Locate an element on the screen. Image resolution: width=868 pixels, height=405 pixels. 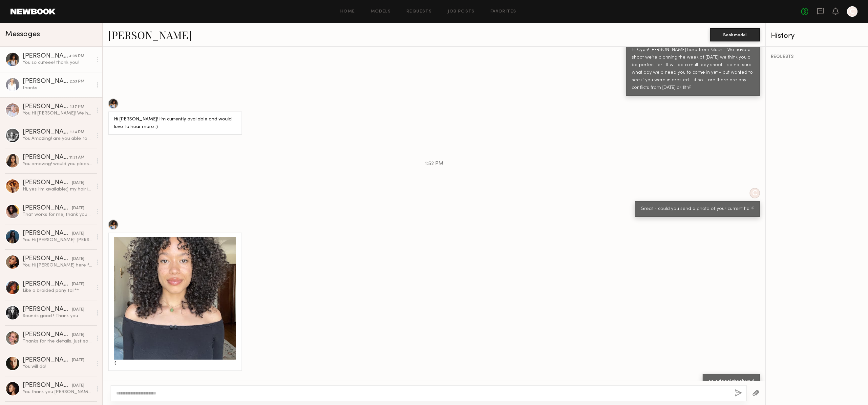
div: That works for me, thank you for letting me know :) is located at coordinates (57, 215).